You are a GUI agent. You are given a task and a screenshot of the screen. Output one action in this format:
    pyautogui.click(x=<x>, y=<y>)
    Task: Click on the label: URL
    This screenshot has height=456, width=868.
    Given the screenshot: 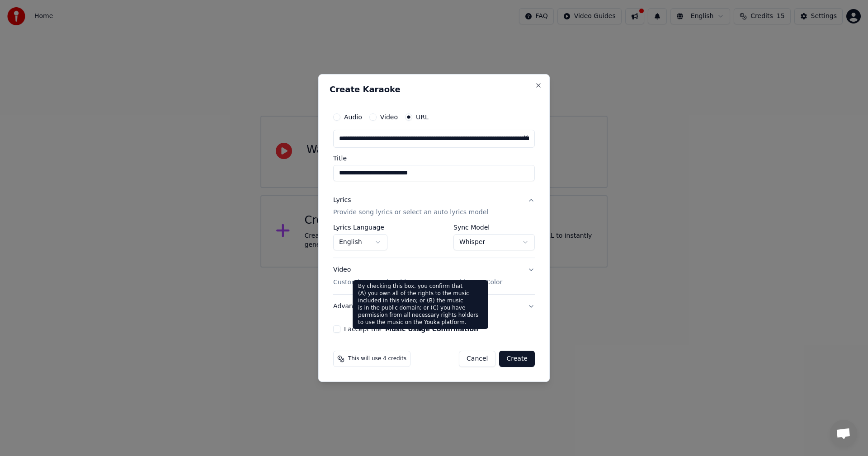 What is the action you would take?
    pyautogui.click(x=422, y=117)
    